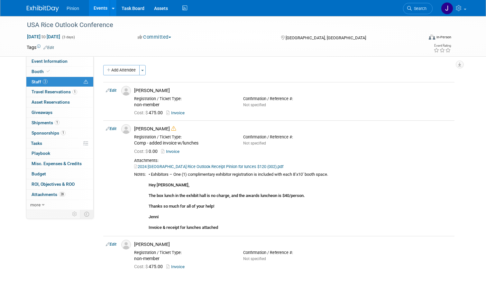  I want to click on a: Staff3, so click(60, 82).